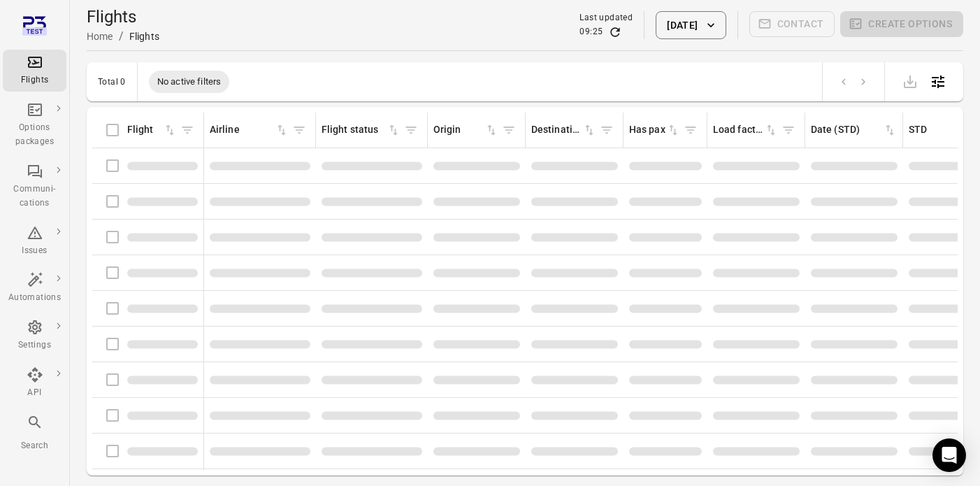 This screenshot has height=486, width=980. What do you see at coordinates (792, 25) in the screenshot?
I see `span: Please make a selection to create communications` at bounding box center [792, 25].